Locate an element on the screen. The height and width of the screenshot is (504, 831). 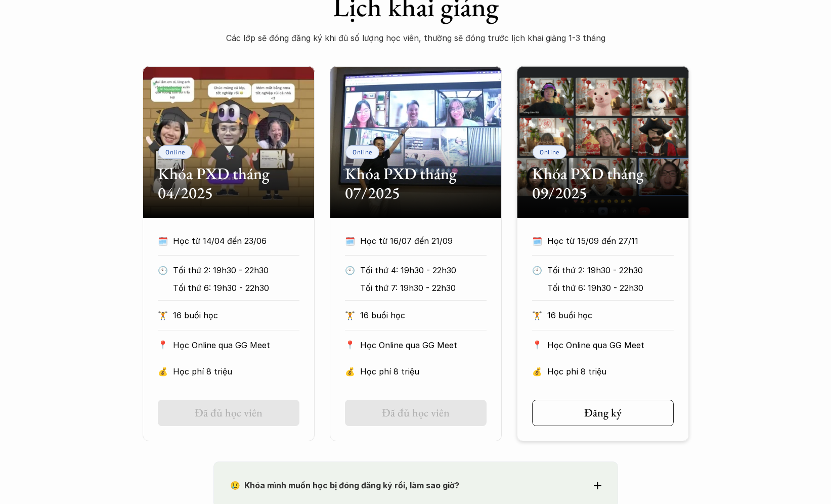
p: Học từ 14/04 đến 23/06 is located at coordinates (236, 241).